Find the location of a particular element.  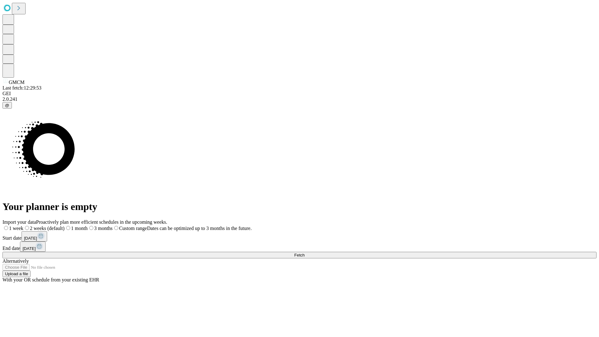

input: 3 months is located at coordinates (91, 228).